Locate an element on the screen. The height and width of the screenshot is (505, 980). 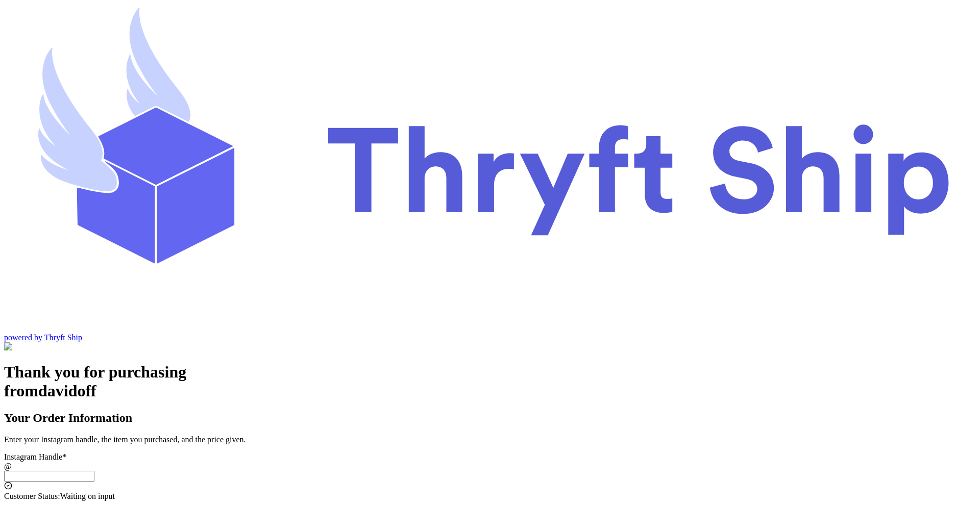
span: Waiting on input is located at coordinates (87, 496).